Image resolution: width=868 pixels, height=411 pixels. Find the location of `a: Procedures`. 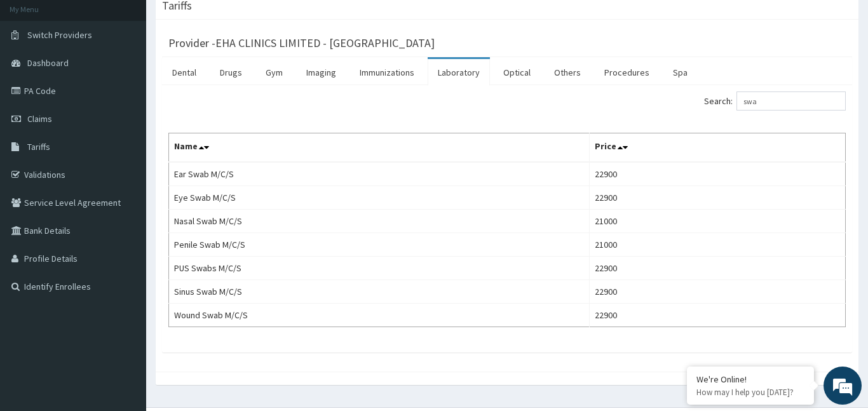

a: Procedures is located at coordinates (627, 72).